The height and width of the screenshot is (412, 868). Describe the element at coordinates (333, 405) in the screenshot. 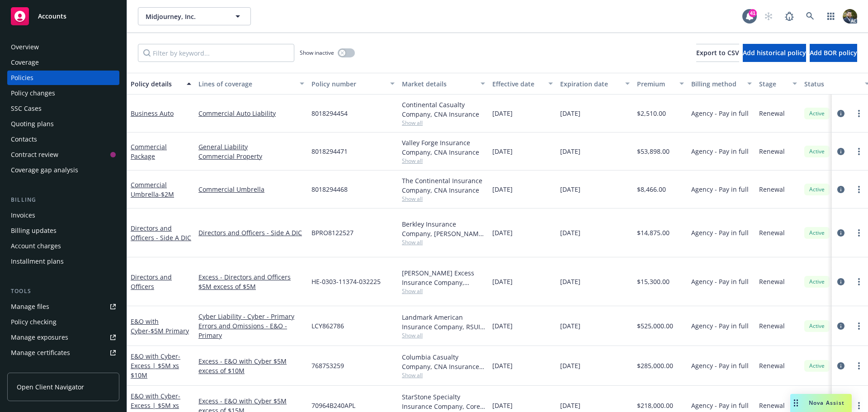

I see `span: 70964B240APL` at that location.